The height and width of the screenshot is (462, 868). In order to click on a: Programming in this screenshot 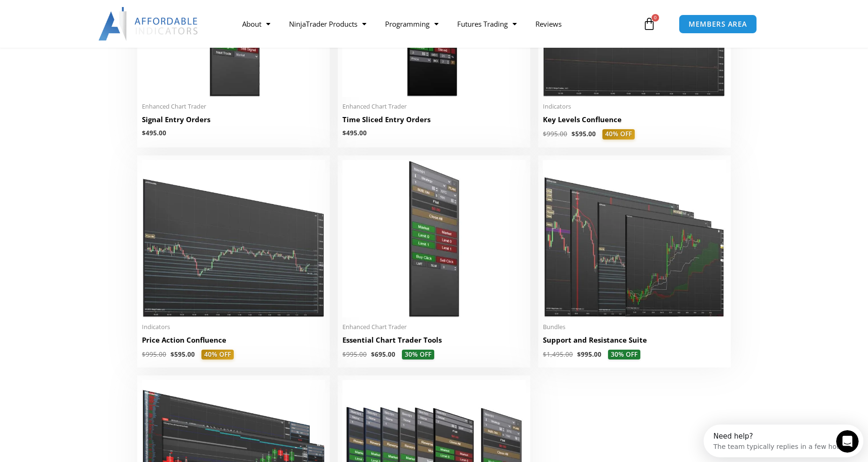, I will do `click(412, 24)`.